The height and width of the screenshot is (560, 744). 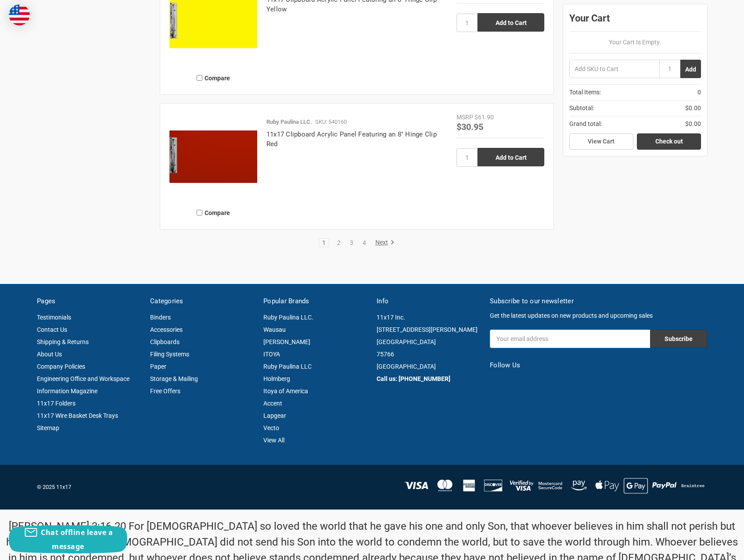 What do you see at coordinates (77, 415) in the screenshot?
I see `a: 11x17 Wire Basket Desk Trays` at bounding box center [77, 415].